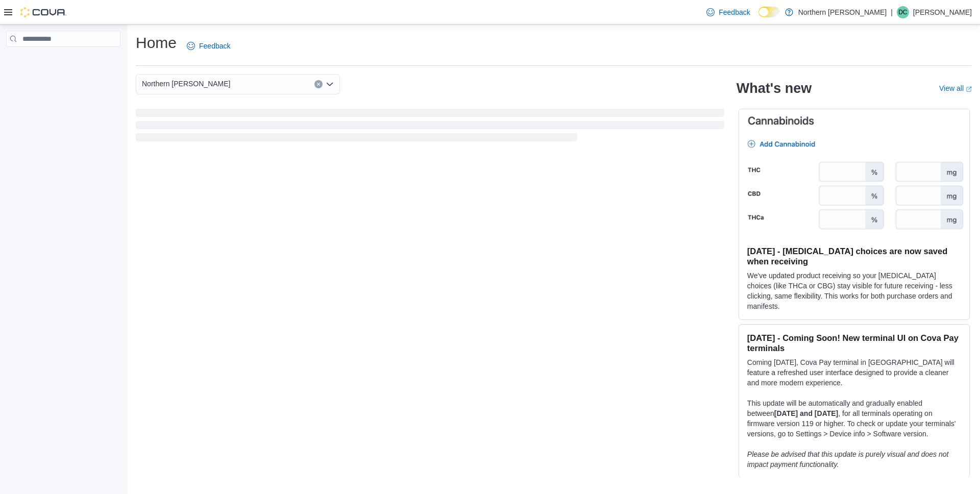  Describe the element at coordinates (902, 12) in the screenshot. I see `span: DC` at that location.